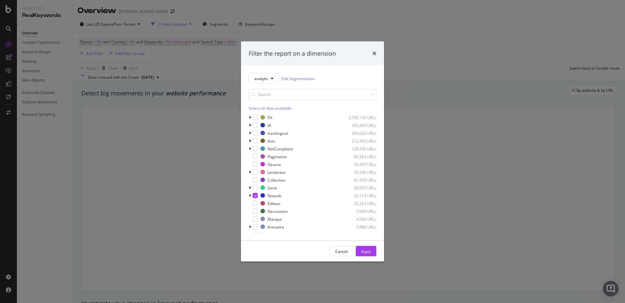 The image size is (625, 303). I want to click on a: Edit Segmentation, so click(298, 78).